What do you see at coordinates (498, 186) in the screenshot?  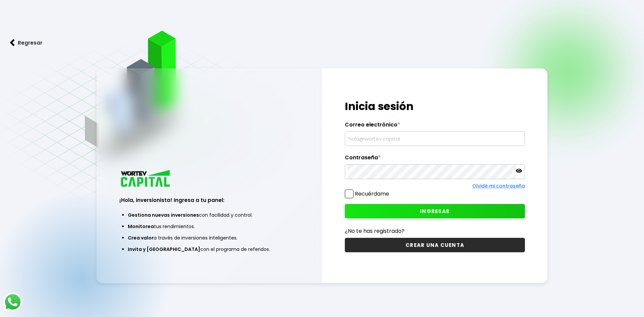 I see `a: Olvidé mi contraseña` at bounding box center [498, 186].